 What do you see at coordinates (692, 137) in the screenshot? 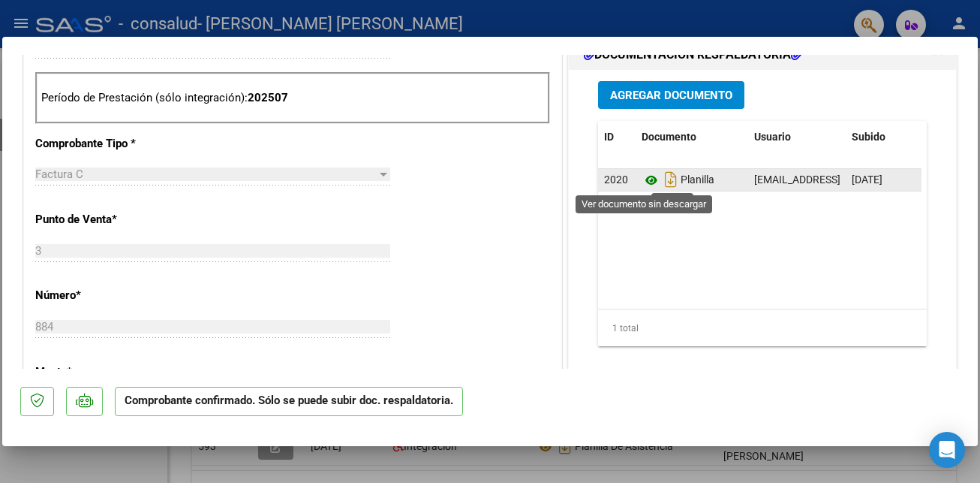
I see `datatable-header-cell: Documento` at bounding box center [692, 137].